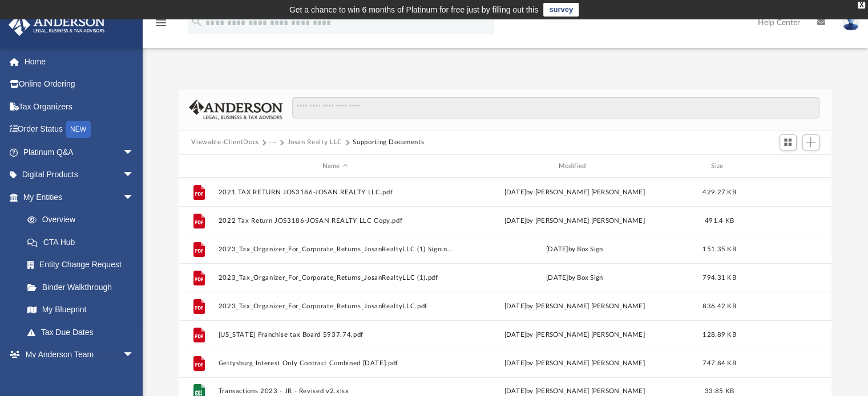 This screenshot has height=396, width=868. I want to click on div: Size, so click(719, 166).